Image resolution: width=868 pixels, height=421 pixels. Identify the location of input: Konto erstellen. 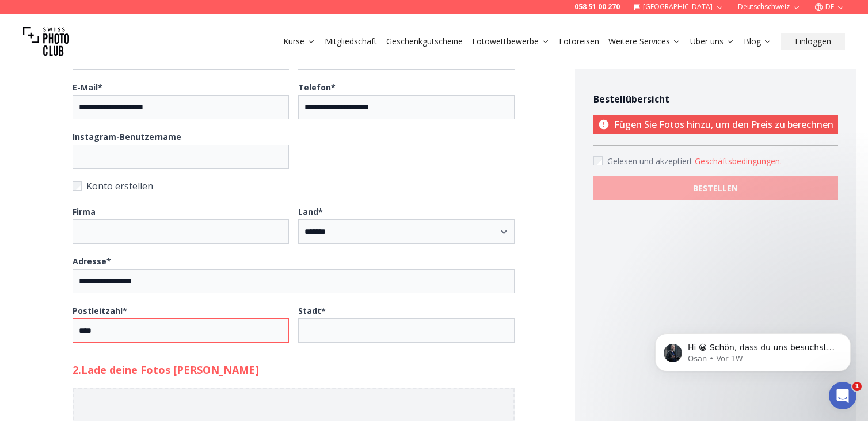
(77, 186).